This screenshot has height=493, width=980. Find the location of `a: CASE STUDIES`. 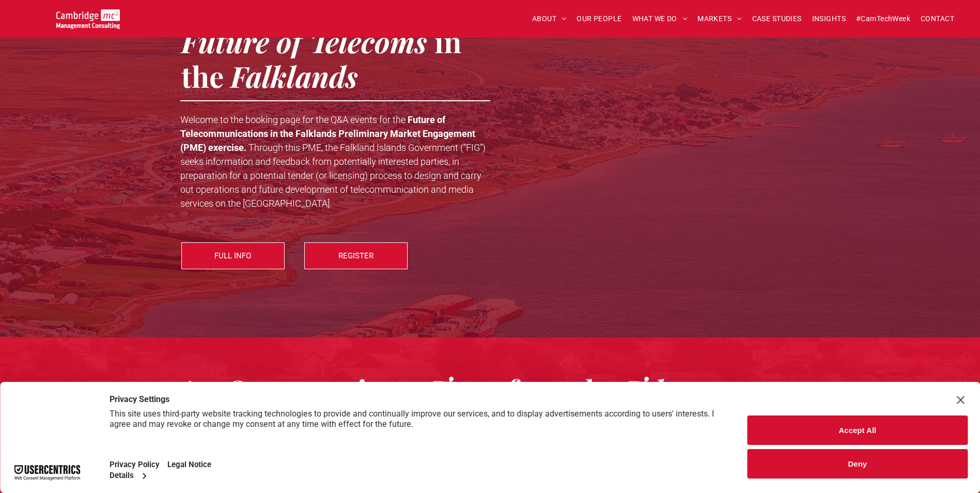

a: CASE STUDIES is located at coordinates (777, 19).